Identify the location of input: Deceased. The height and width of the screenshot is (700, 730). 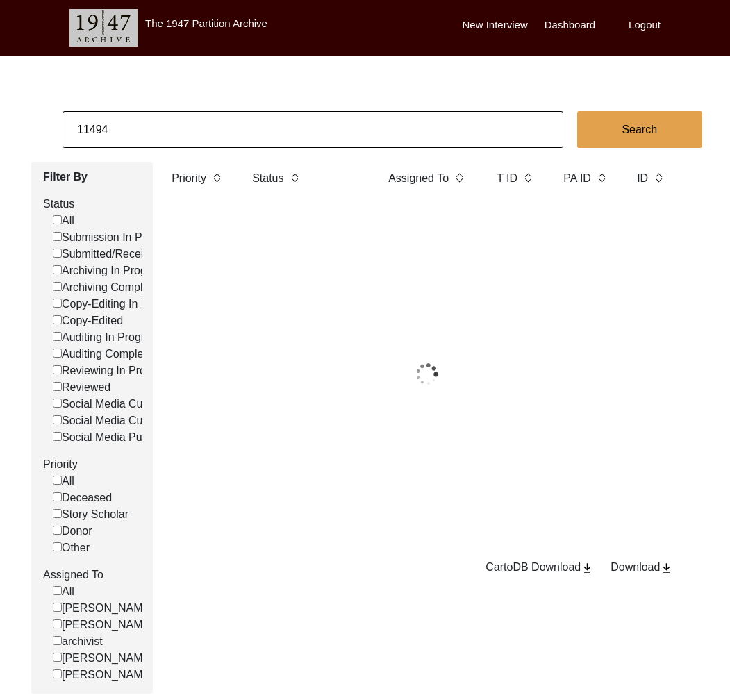
(57, 496).